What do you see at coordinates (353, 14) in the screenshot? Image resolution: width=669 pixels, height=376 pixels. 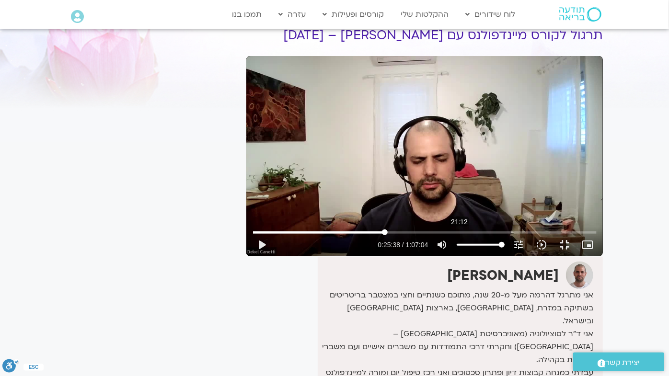 I see `a: קורסים ופעילות` at bounding box center [353, 14].